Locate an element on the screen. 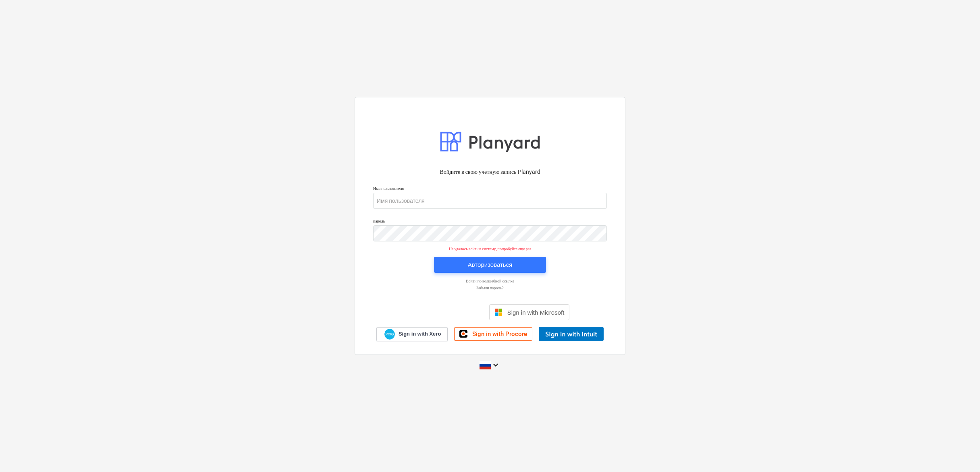 This screenshot has height=472, width=980. p: Войдите в свою учетную запись Planyard is located at coordinates (490, 172).